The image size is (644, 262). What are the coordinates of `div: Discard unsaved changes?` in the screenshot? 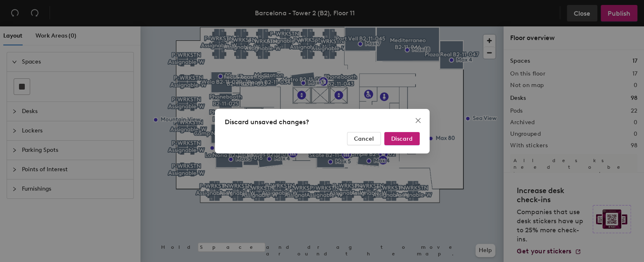 It's located at (322, 122).